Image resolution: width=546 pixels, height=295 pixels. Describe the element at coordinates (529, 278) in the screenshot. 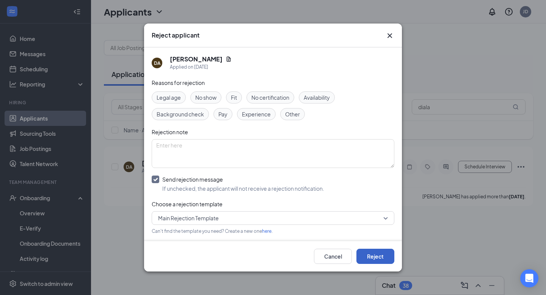

I see `div: Open Intercom Messenger` at that location.